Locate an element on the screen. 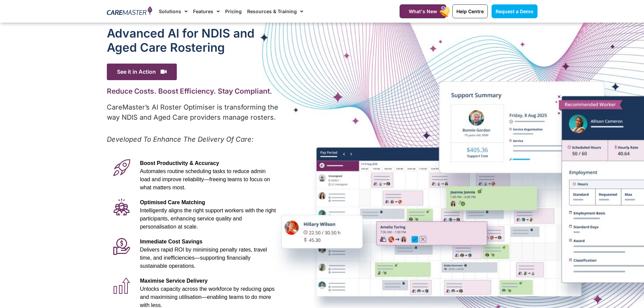 Image resolution: width=644 pixels, height=308 pixels. span: Delivers rapid ROI by minimising penalty rates, travel time, and inefficiencies—supporting financ... is located at coordinates (204, 258).